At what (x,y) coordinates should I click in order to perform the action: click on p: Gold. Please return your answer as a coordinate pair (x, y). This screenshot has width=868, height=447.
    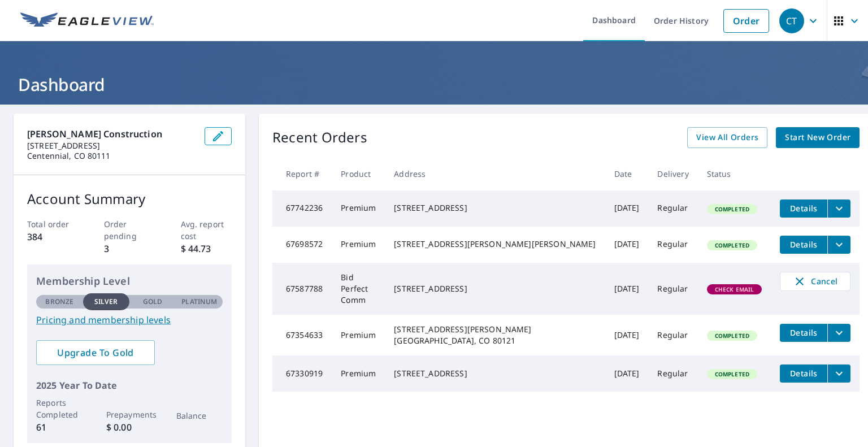
    Looking at the image, I should click on (152, 302).